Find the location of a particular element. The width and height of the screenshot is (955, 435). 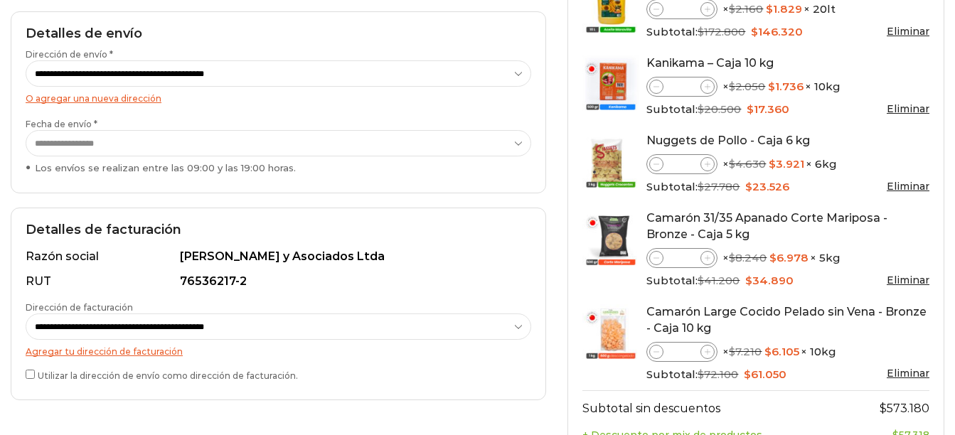

bdi: 34.890 is located at coordinates (770, 280).